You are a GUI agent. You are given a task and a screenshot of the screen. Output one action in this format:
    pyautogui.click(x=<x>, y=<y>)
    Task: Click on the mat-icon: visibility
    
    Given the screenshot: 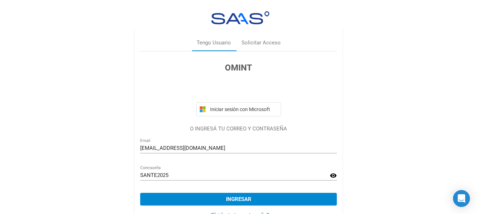 What is the action you would take?
    pyautogui.click(x=333, y=176)
    